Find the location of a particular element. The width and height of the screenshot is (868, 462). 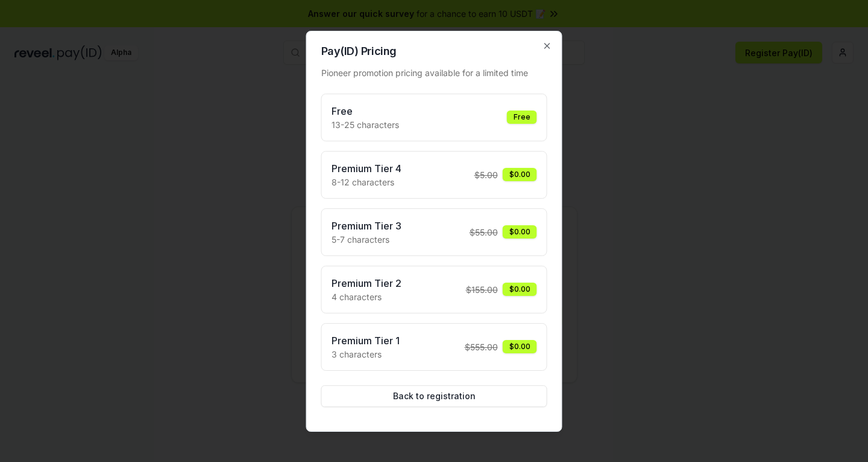

h2: Pay(ID) Pricing is located at coordinates (434, 52).